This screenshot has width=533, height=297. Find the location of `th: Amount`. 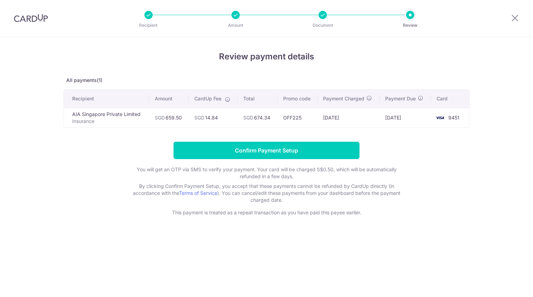

th: Amount is located at coordinates (169, 98).